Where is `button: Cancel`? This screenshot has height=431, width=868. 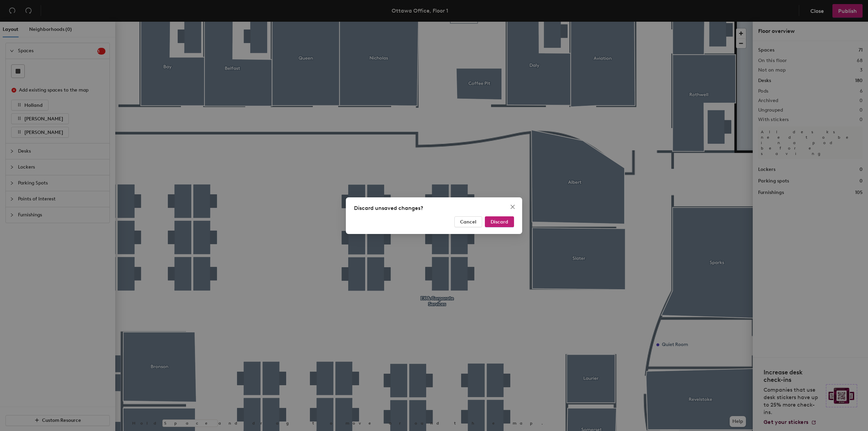
button: Cancel is located at coordinates (468, 222).